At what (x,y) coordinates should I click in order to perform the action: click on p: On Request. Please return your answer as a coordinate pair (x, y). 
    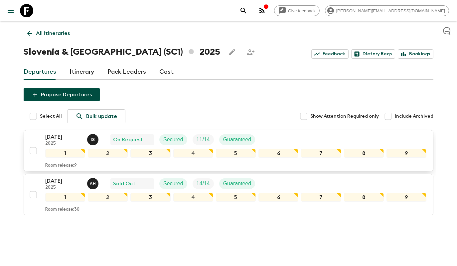
    Looking at the image, I should click on (128, 139).